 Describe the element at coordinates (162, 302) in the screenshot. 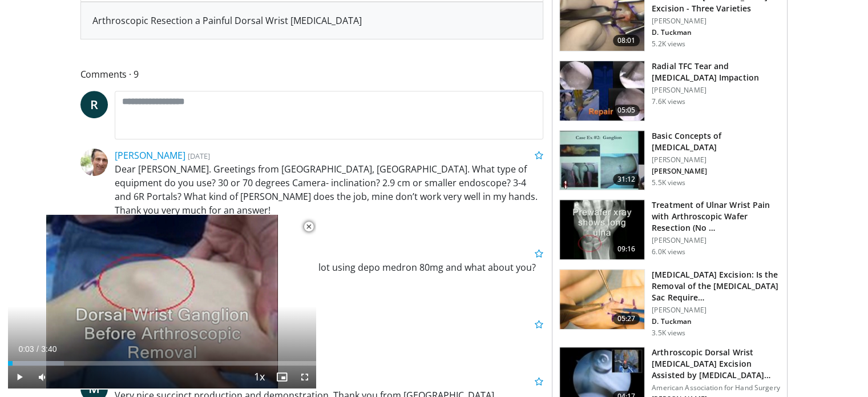

I see `video-js: Video Player` at that location.